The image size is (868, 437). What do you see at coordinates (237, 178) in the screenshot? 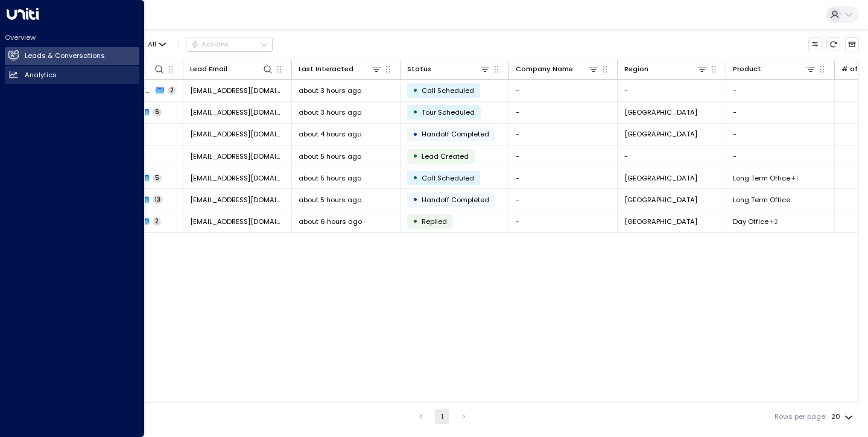
I see `span: turok3000@gmail.com` at bounding box center [237, 178].